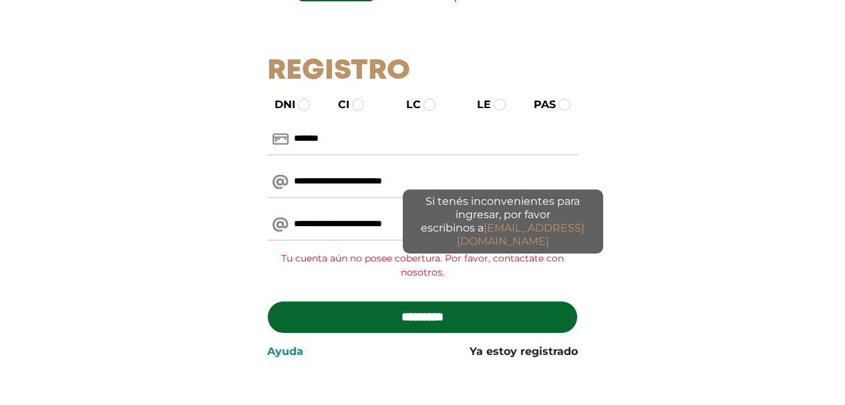  Describe the element at coordinates (337, 105) in the screenshot. I see `label: CI` at that location.